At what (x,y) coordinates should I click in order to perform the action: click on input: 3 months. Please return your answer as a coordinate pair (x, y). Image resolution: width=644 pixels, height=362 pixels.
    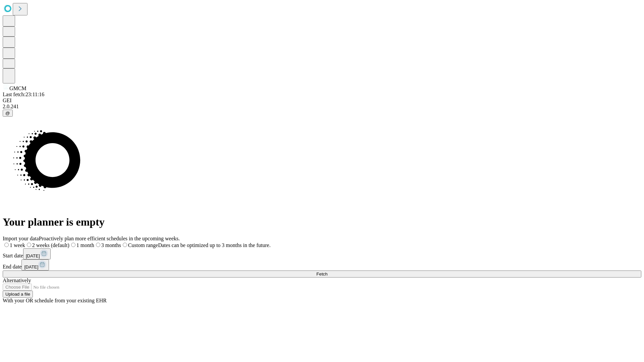
    Looking at the image, I should click on (98, 245).